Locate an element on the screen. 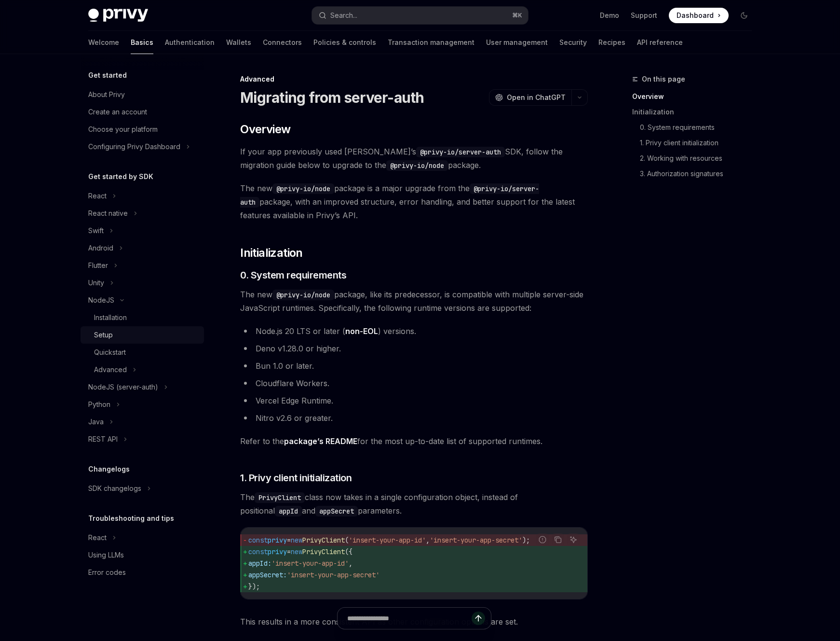  span: Initialization is located at coordinates (271, 253).